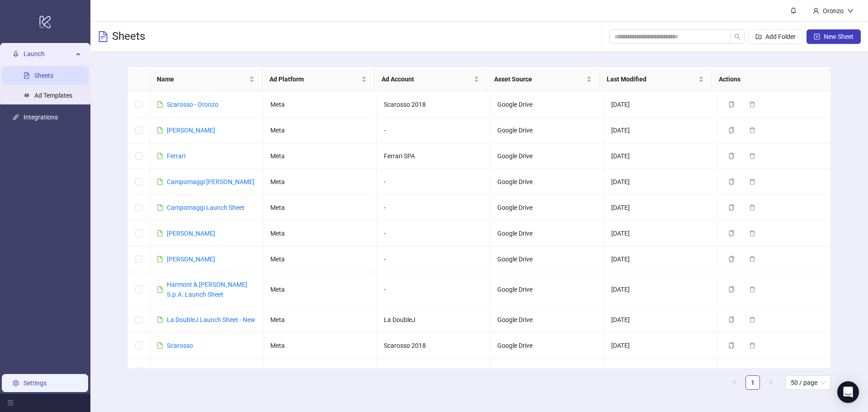  Describe the element at coordinates (48, 54) in the screenshot. I see `span: Launch` at that location.